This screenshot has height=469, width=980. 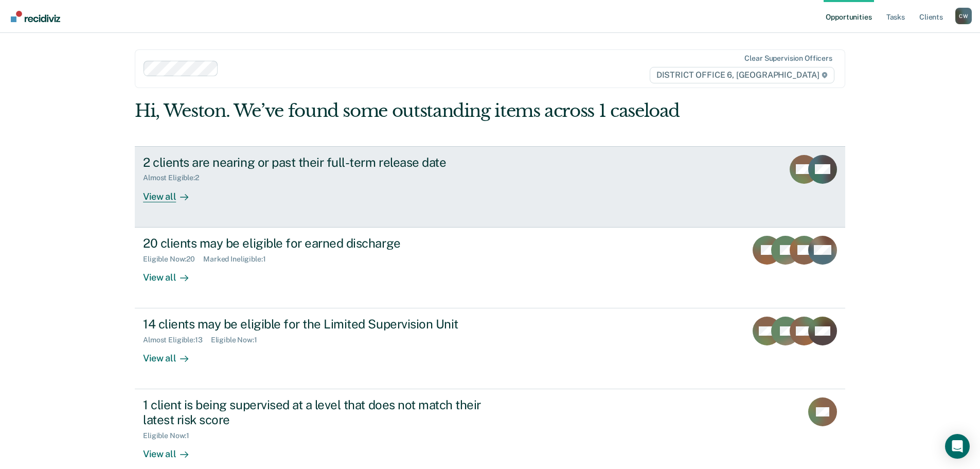 I want to click on a: 14 clients may be eligible for the Limited Supervision UnitAlmost Eligible:13Eligible Now:1View all, so click(x=490, y=349).